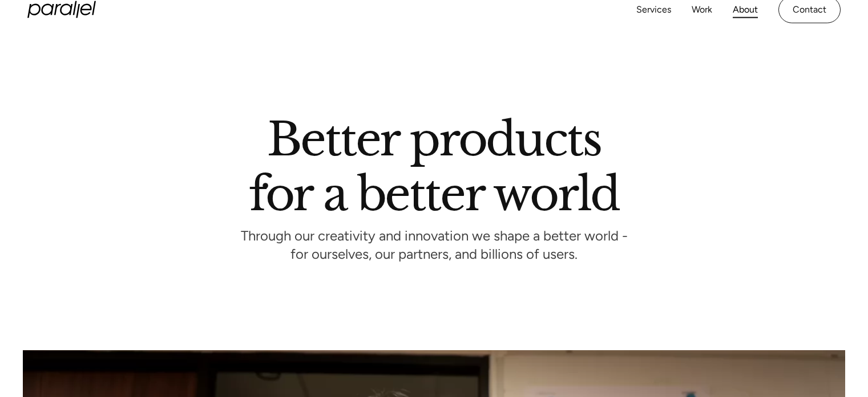 Image resolution: width=868 pixels, height=397 pixels. I want to click on a: home, so click(62, 10).